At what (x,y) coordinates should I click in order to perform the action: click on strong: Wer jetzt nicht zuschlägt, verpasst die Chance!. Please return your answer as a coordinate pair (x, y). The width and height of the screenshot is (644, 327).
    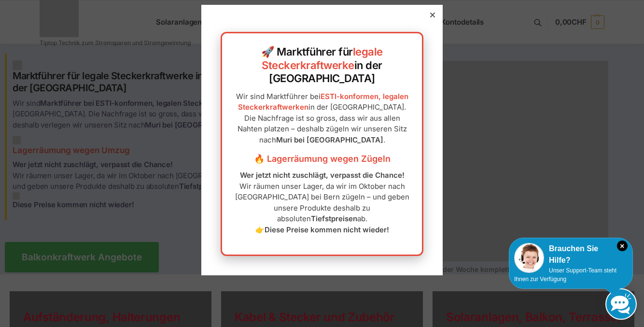
    Looking at the image, I should click on (322, 175).